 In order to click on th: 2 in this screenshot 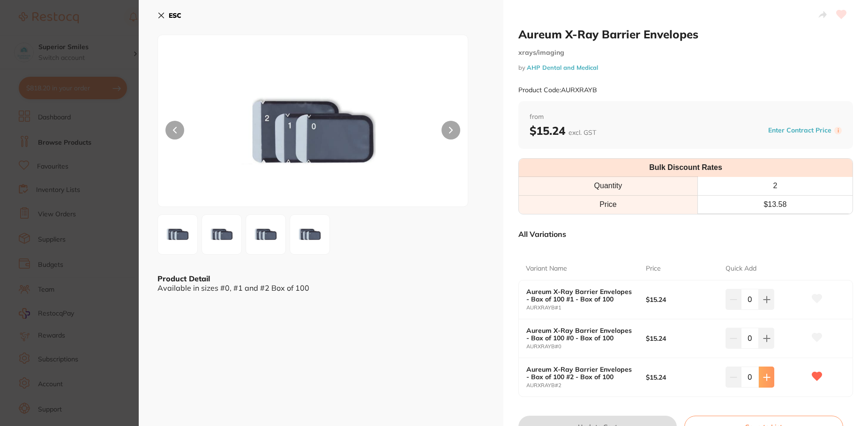, I will do `click(775, 186)`.